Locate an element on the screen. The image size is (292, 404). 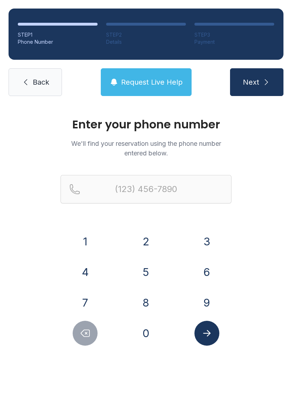
div: STEP 2 is located at coordinates (146, 35).